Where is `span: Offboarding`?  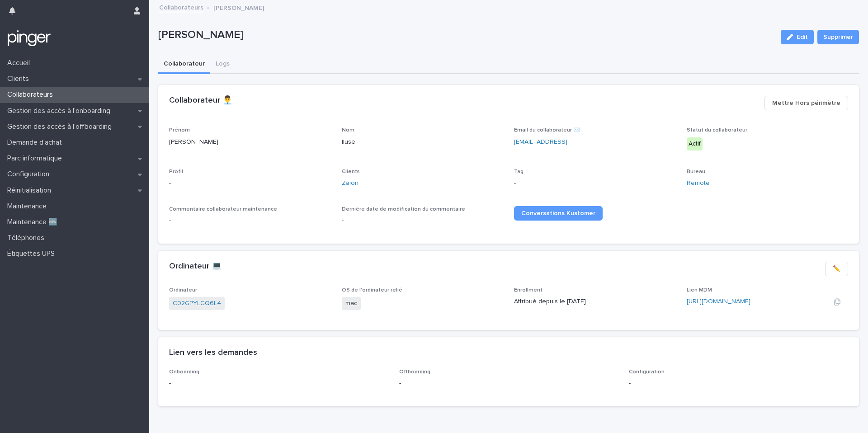
span: Offboarding is located at coordinates (415, 372).